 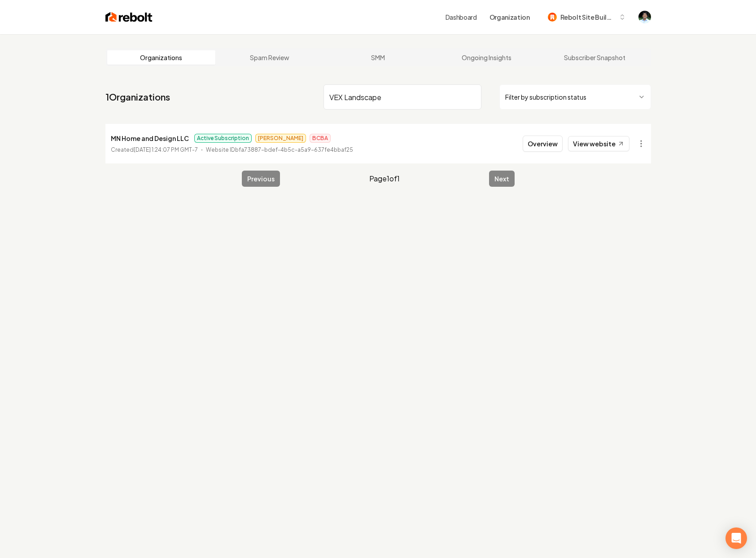 What do you see at coordinates (154, 150) in the screenshot?
I see `p: Created` at bounding box center [154, 150].